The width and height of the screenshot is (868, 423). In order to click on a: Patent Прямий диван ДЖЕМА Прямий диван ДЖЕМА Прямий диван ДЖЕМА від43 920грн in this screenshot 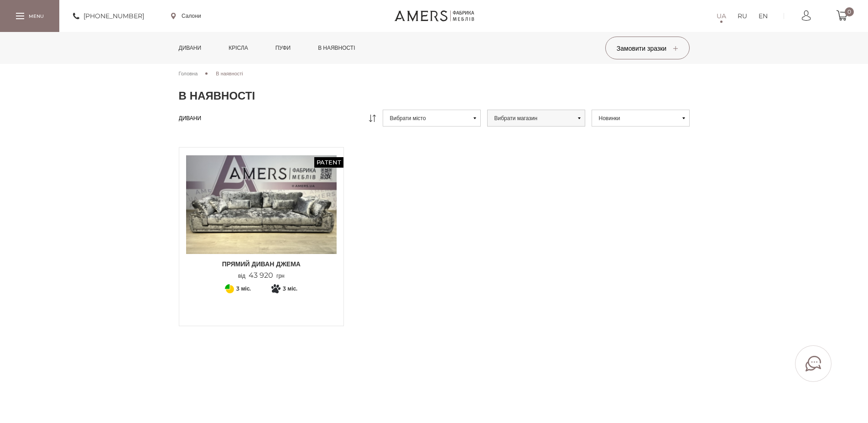, I will do `click(261, 217)`.